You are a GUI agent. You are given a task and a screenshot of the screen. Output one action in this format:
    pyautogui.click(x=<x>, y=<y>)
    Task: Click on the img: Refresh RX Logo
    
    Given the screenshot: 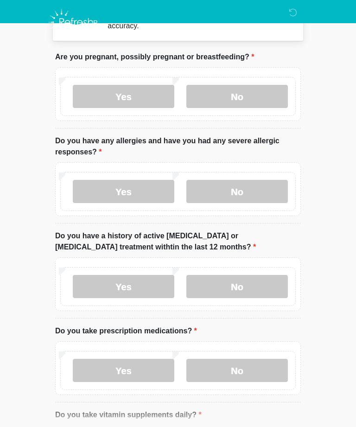 What is the action you would take?
    pyautogui.click(x=74, y=22)
    